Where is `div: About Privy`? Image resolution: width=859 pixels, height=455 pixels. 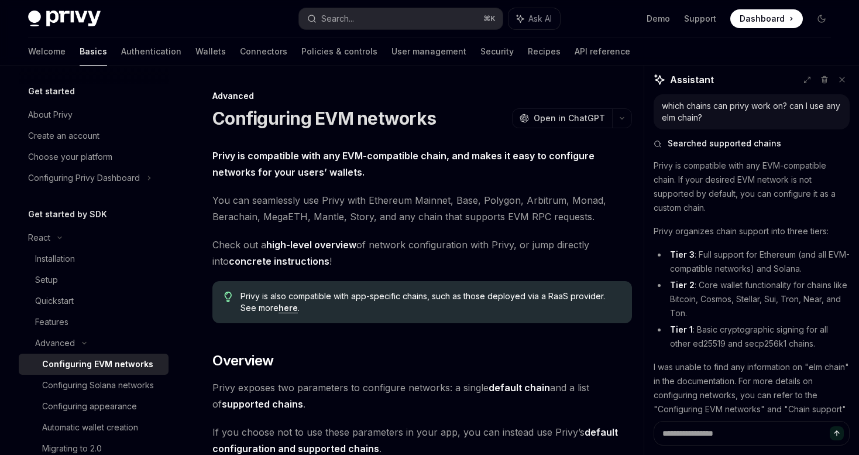
div: About Privy is located at coordinates (50, 115).